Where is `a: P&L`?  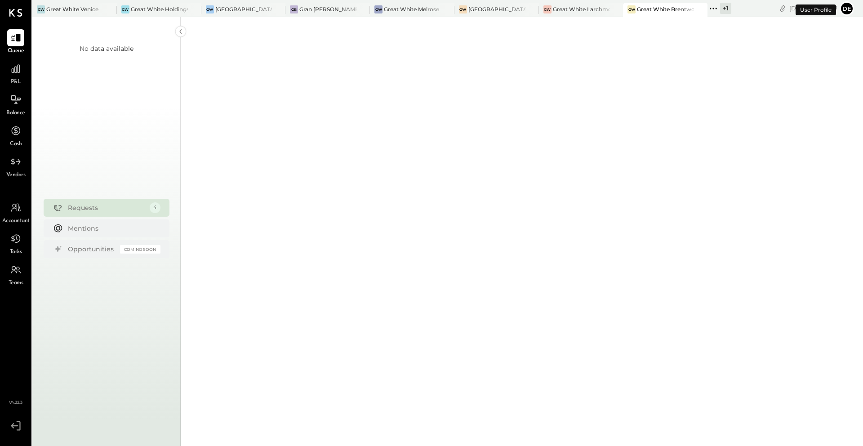 a: P&L is located at coordinates (16, 73).